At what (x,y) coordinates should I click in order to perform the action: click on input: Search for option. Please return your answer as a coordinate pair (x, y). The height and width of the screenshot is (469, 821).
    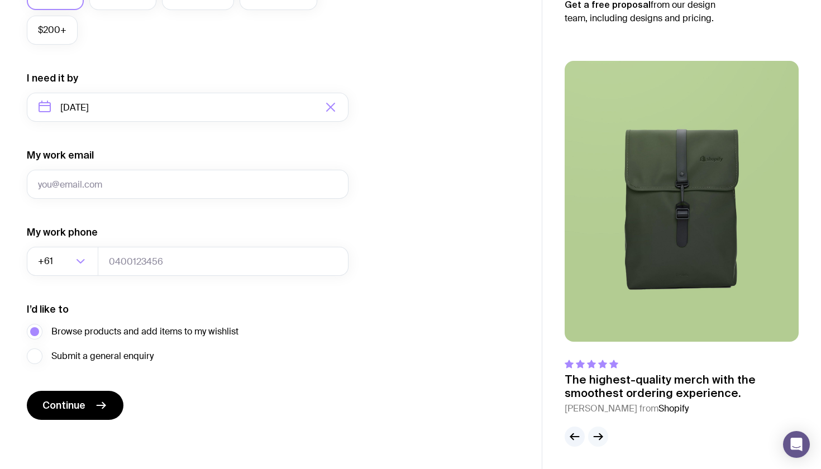
    Looking at the image, I should click on (64, 261).